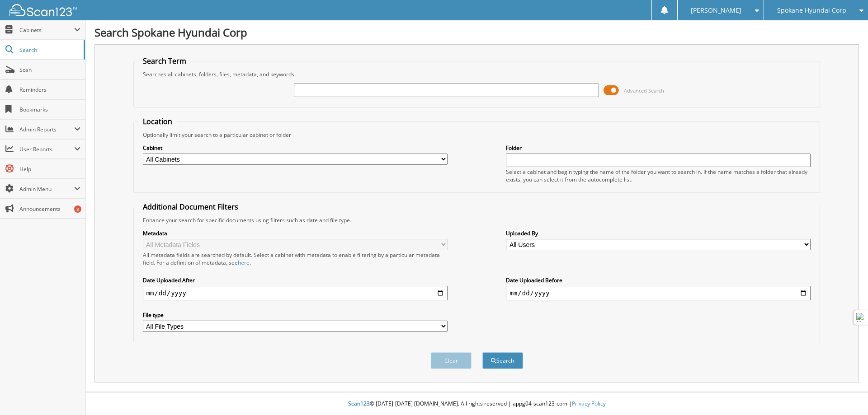 The height and width of the screenshot is (415, 868). Describe the element at coordinates (477, 135) in the screenshot. I see `div: Optionally limit your search to a particular cabinet or folder` at that location.